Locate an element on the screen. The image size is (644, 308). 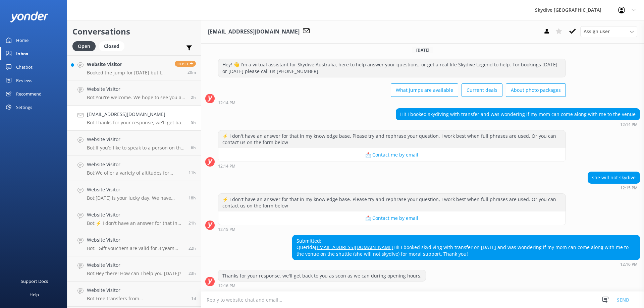
div: Help is located at coordinates (34, 295).